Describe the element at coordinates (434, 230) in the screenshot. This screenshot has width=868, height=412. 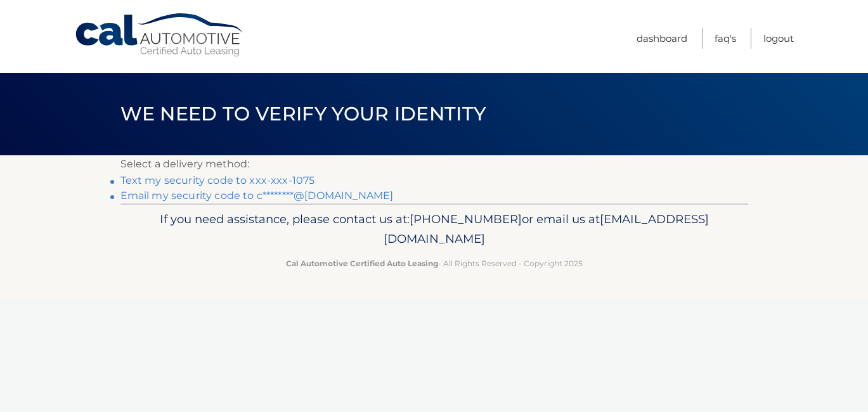
I see `p: If you need assistance, please contact us at: or email us at` at that location.